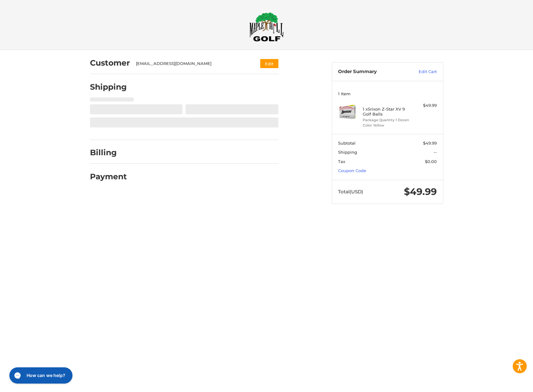 The image size is (533, 392). I want to click on h2: Payment, so click(108, 177).